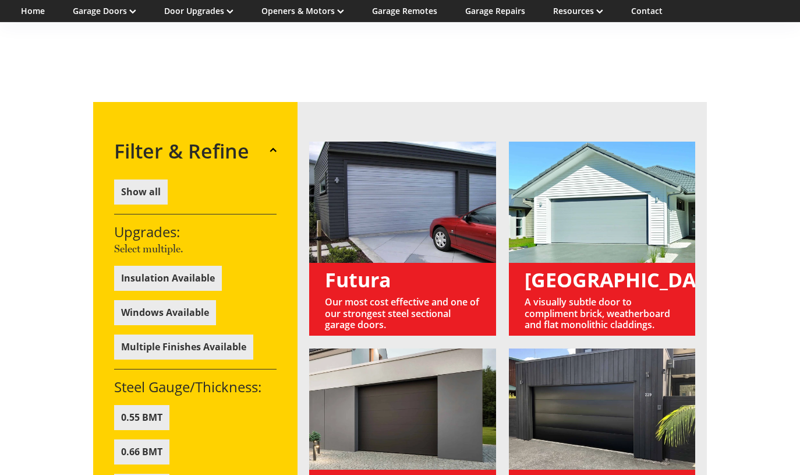 The image size is (800, 475). What do you see at coordinates (184, 347) in the screenshot?
I see `button: Multiple Finishes Available` at bounding box center [184, 347].